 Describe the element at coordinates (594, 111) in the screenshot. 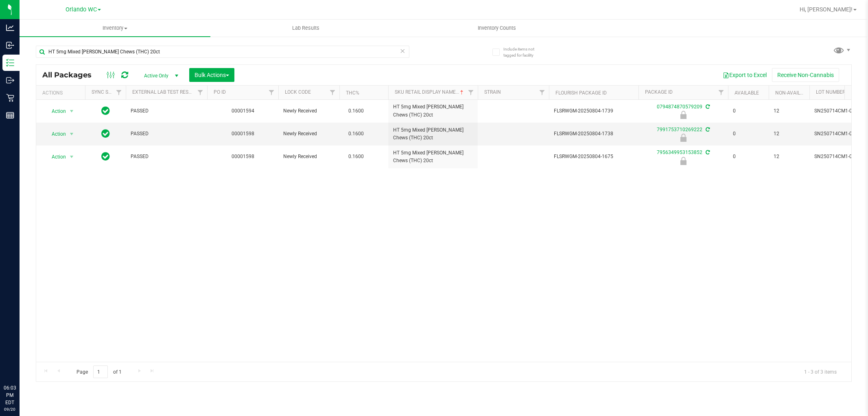

I see `span: FLSRWGM-20250804-1739` at that location.